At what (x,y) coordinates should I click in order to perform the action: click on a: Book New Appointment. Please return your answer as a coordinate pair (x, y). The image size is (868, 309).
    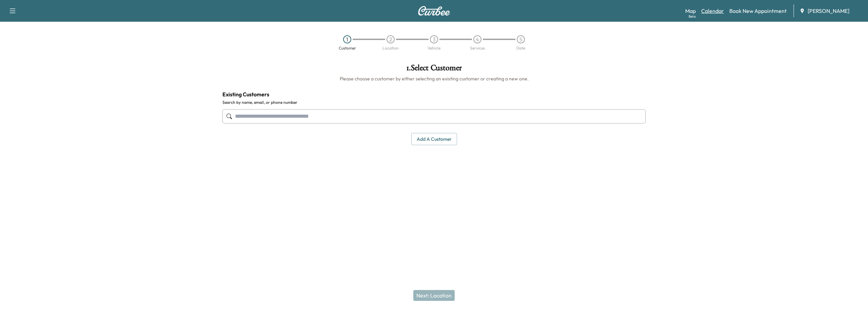
    Looking at the image, I should click on (758, 11).